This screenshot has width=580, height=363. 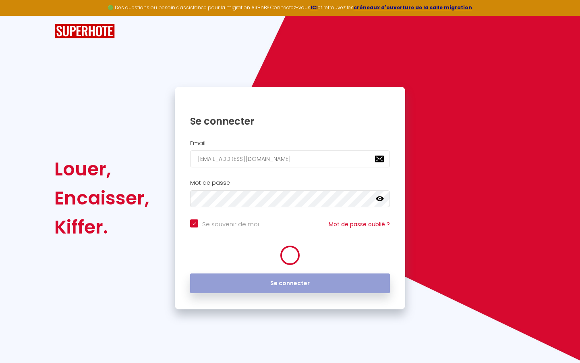 I want to click on h2: Mot de passe, so click(x=290, y=182).